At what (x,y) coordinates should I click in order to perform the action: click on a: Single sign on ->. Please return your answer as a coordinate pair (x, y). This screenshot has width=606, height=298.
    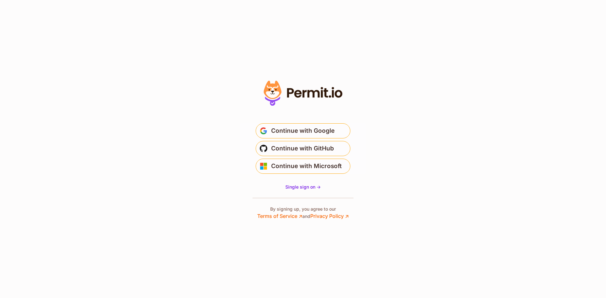
    Looking at the image, I should click on (303, 187).